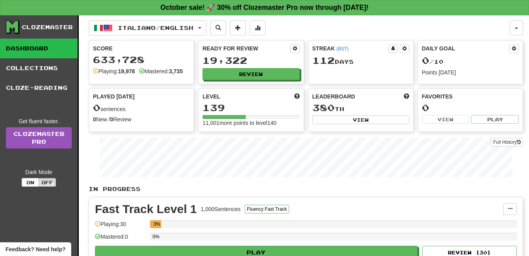 The width and height of the screenshot is (529, 256). Describe the element at coordinates (39, 121) in the screenshot. I see `div: Get fluent faster.` at that location.